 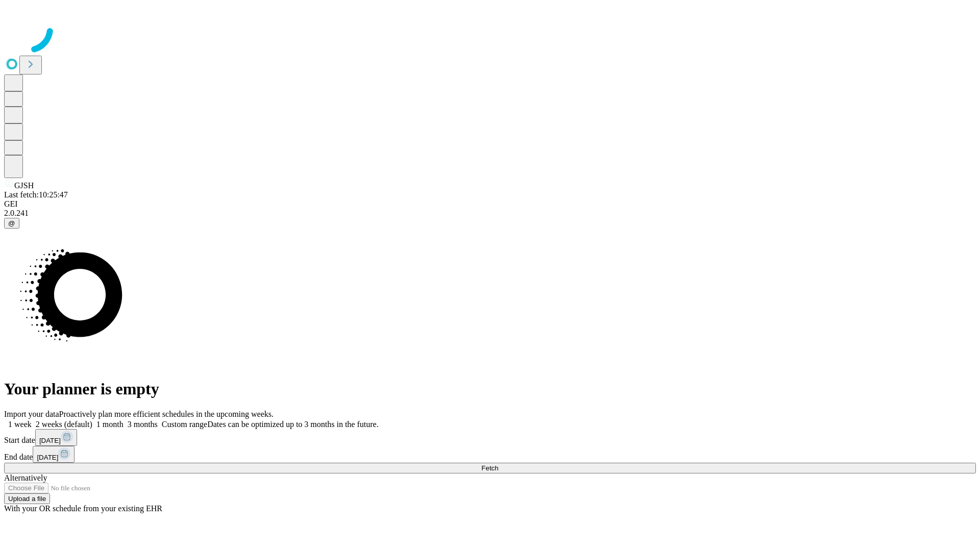 What do you see at coordinates (490, 213) in the screenshot?
I see `div: 2.0.241` at bounding box center [490, 213].